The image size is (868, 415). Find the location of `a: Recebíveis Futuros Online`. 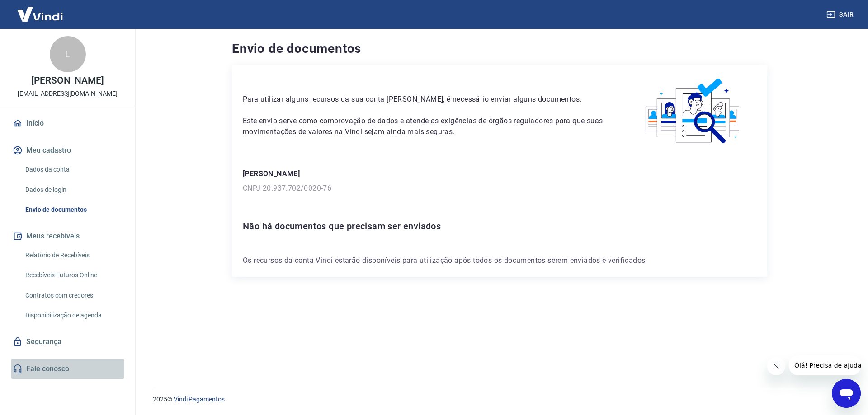

a: Recebíveis Futuros Online is located at coordinates (73, 275).